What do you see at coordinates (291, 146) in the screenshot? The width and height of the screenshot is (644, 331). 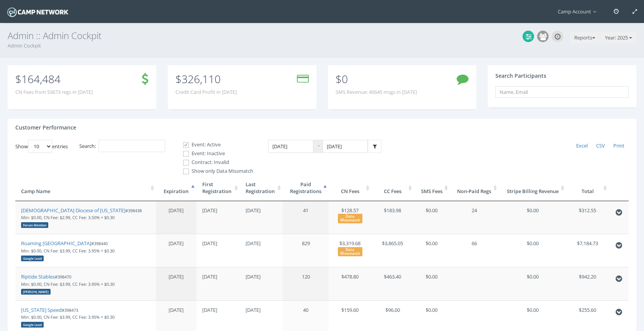 I see `input: Date Range: From` at bounding box center [291, 146].